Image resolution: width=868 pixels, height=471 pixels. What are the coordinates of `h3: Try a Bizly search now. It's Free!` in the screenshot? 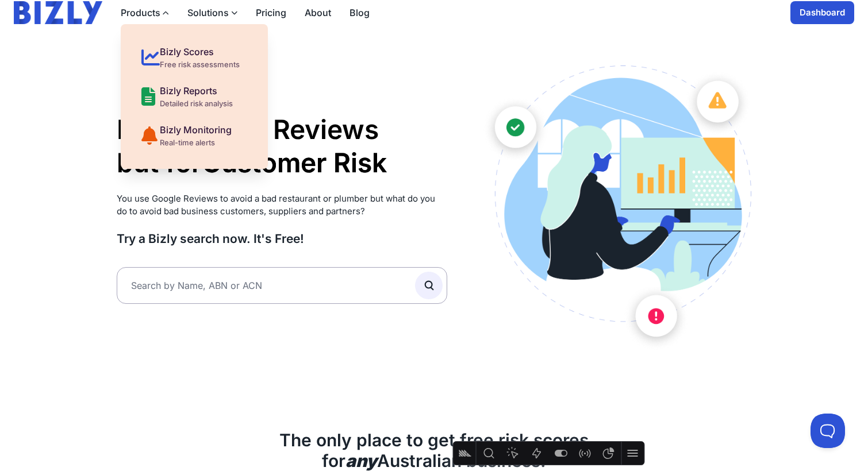 It's located at (282, 239).